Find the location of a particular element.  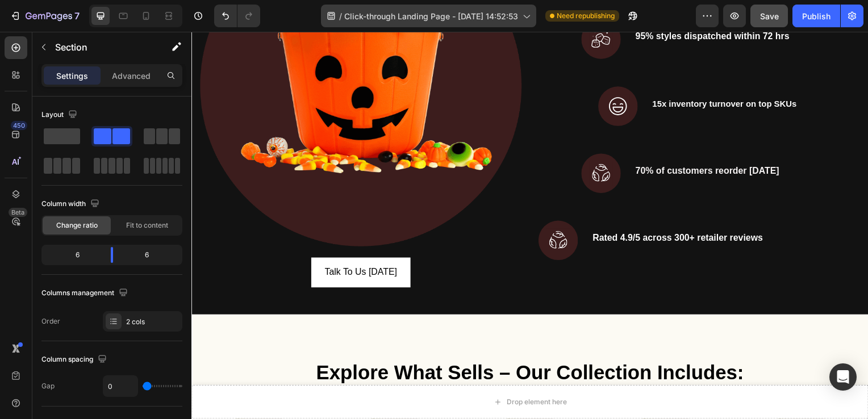

span: Change ratio is located at coordinates (76, 225).